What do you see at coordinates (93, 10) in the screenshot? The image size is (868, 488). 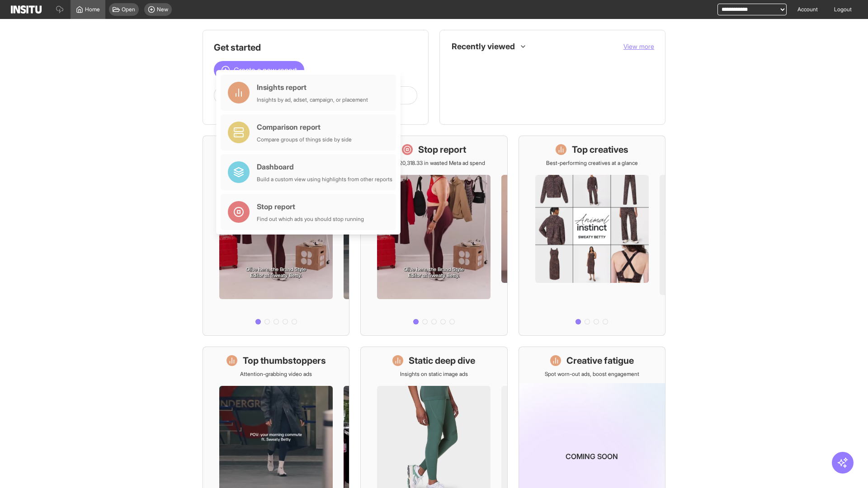 I see `span: Home` at bounding box center [93, 10].